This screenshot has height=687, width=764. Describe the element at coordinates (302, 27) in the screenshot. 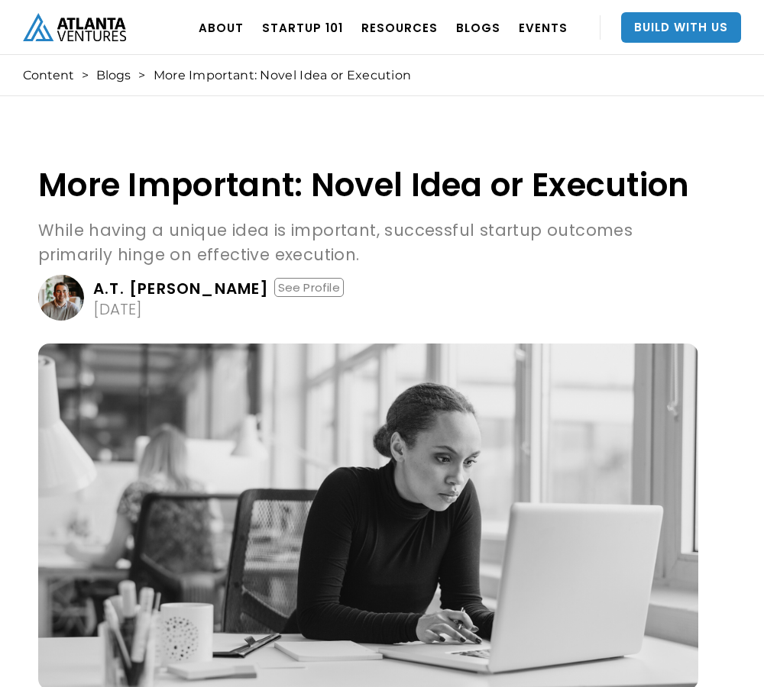

I see `a: Startup 101` at that location.